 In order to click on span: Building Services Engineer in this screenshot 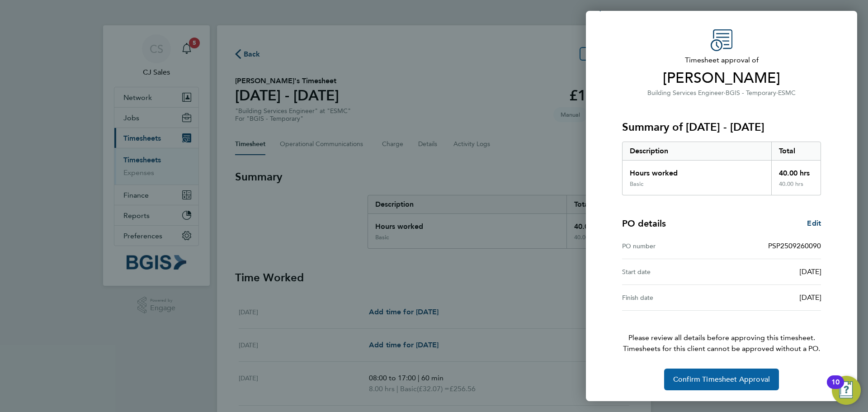, I will do `click(685, 92)`.